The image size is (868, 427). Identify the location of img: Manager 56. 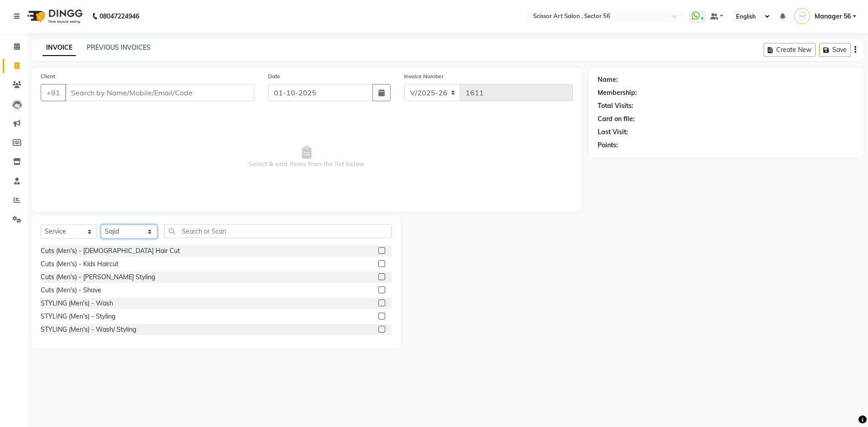
(802, 16).